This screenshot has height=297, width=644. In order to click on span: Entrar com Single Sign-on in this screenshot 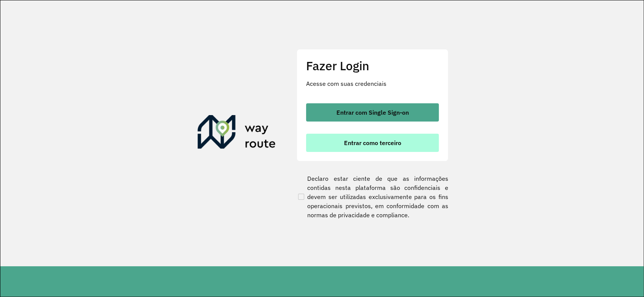, I will do `click(372, 112)`.